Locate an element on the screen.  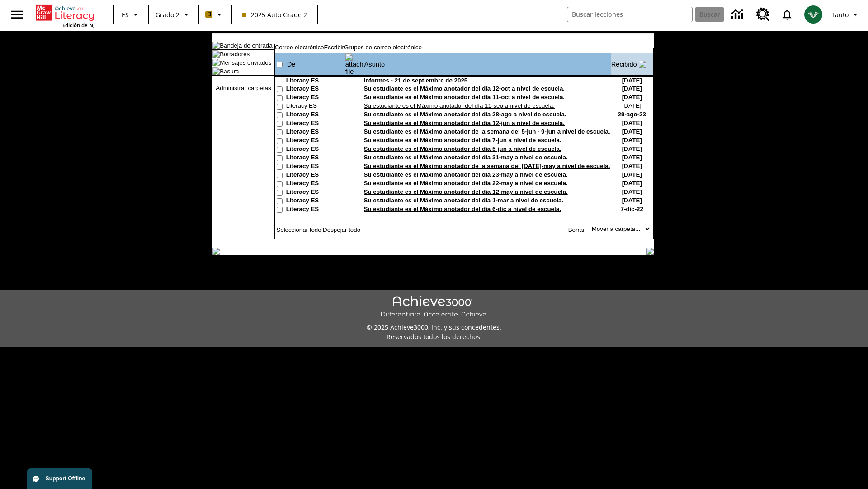
button: Escoja un nuevo avatar is located at coordinates (813, 15).